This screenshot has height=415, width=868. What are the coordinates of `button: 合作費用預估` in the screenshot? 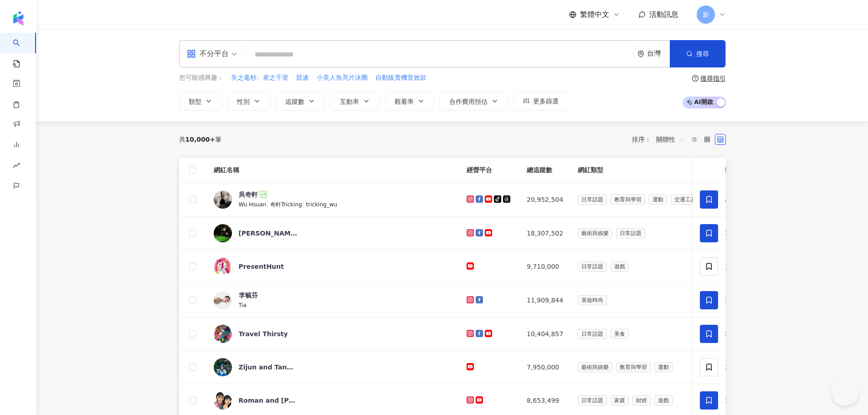 It's located at (474, 101).